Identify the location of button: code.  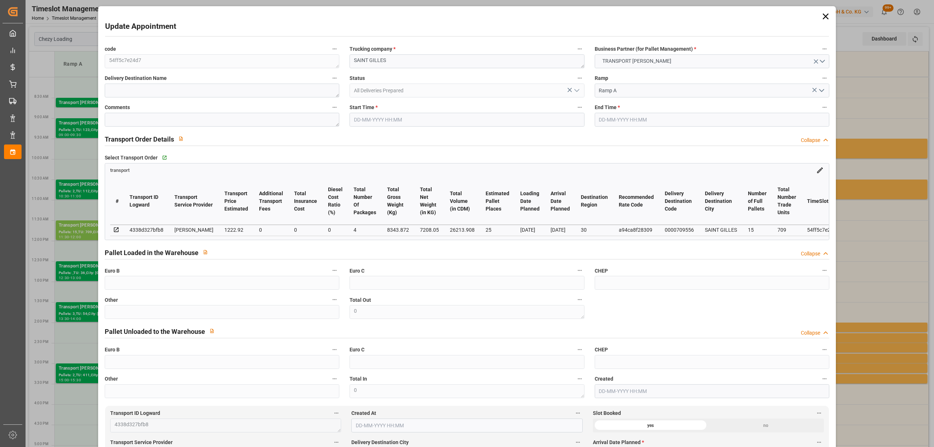
(335, 49).